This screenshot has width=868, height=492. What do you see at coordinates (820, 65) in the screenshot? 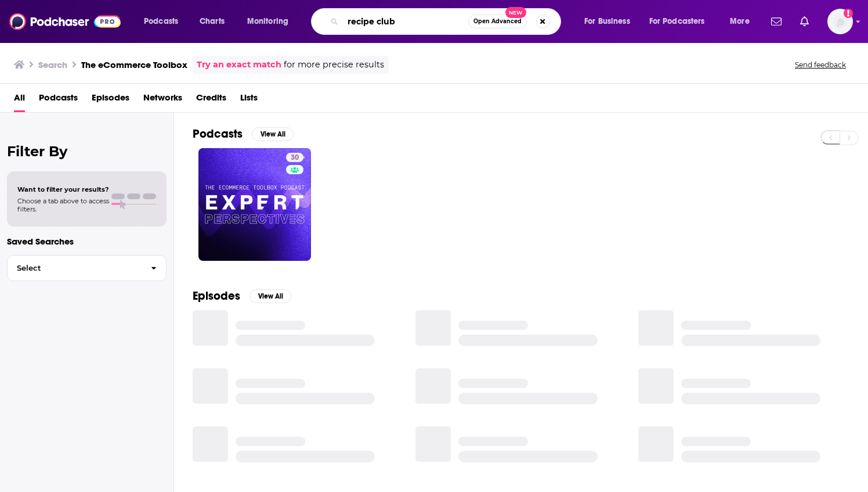
I see `button: Send feedback` at bounding box center [820, 65].